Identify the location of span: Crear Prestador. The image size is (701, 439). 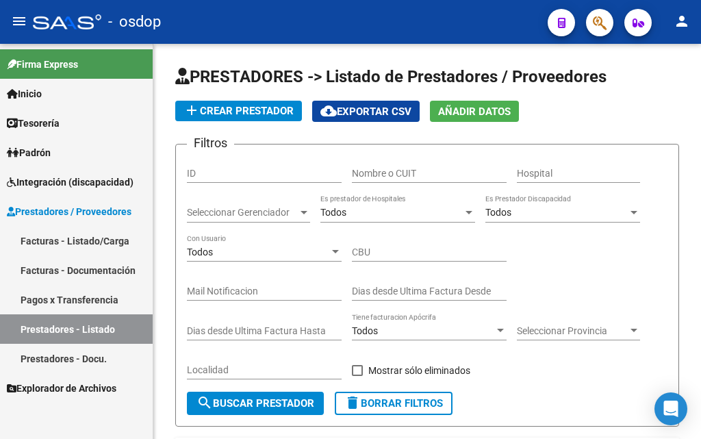
(238, 111).